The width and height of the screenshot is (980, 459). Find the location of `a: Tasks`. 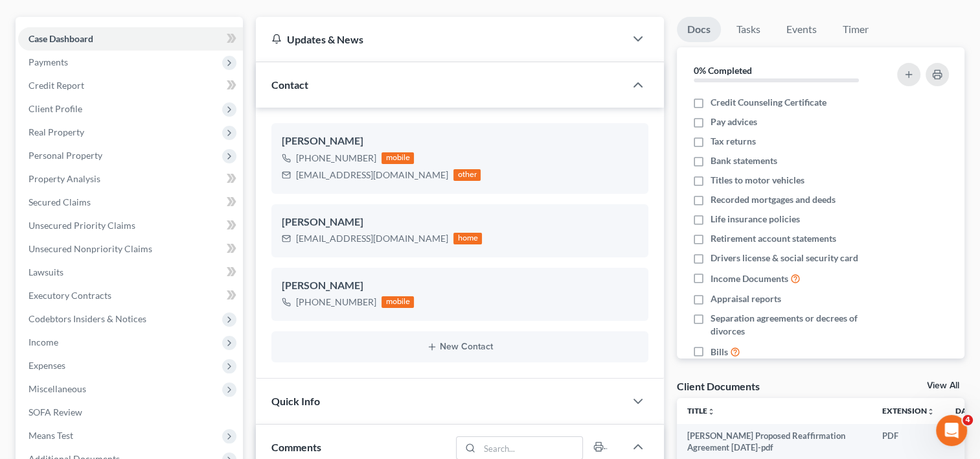

a: Tasks is located at coordinates (748, 29).